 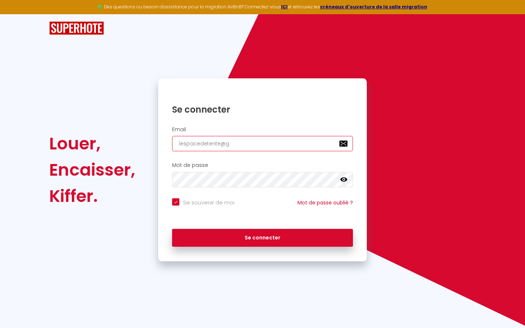 I want to click on a: Mot de passe oublié ?, so click(x=325, y=203).